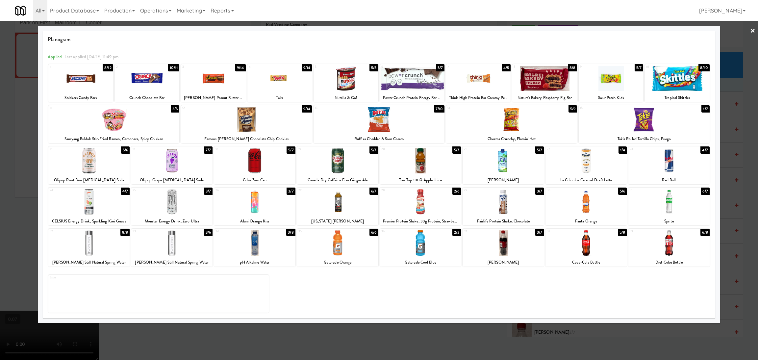  I want to click on div: 65/7Power Crunch Protein Energy Bar Triple Chocolate, so click(412, 83).